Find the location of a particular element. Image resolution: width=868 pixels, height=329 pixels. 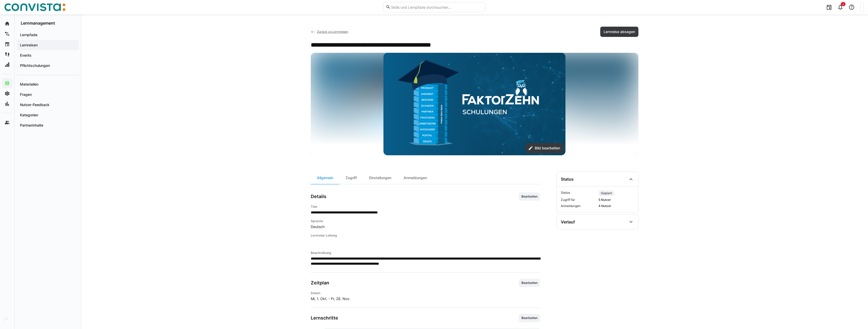

span: Zurück zu Lernreisen is located at coordinates (333, 32).